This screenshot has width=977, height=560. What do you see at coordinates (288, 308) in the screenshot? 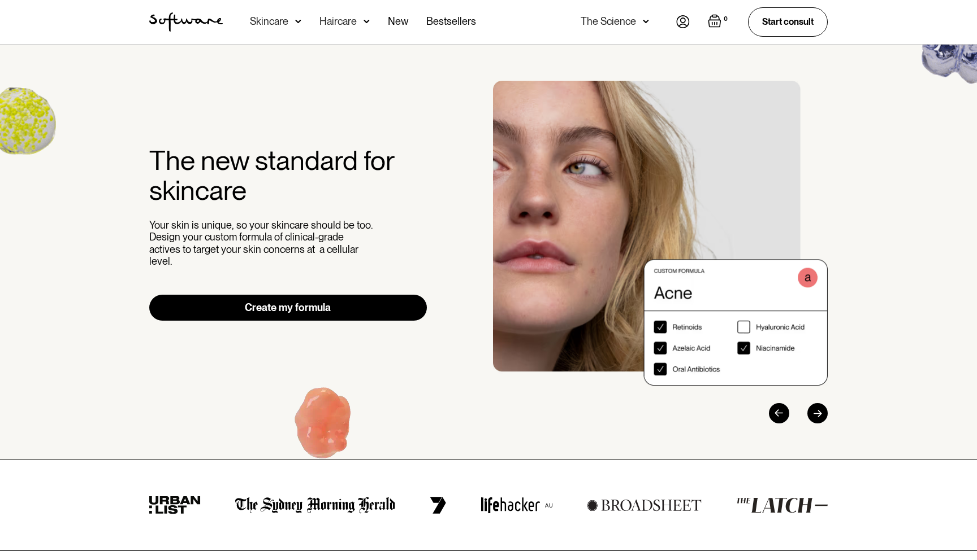
I see `a: Create my formula` at bounding box center [288, 308].